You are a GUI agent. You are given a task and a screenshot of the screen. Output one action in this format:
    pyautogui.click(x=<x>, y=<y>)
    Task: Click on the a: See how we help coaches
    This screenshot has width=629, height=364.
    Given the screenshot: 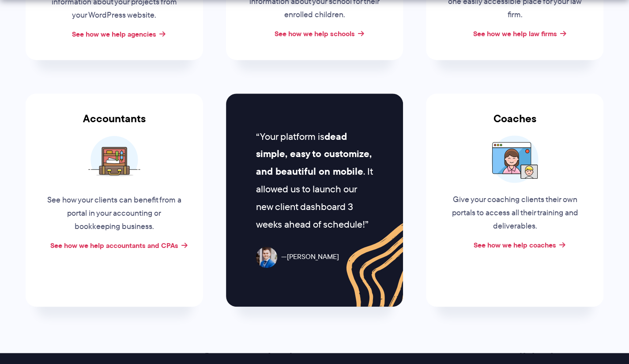 What is the action you would take?
    pyautogui.click(x=515, y=245)
    